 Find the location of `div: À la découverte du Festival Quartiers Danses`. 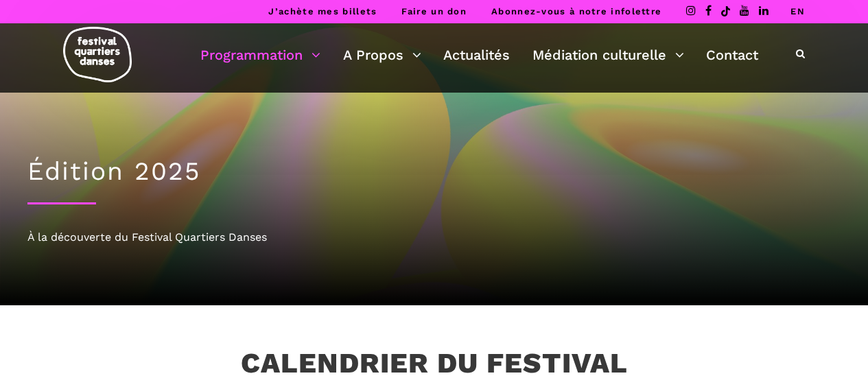

div: À la découverte du Festival Quartiers Danses is located at coordinates (434, 238).